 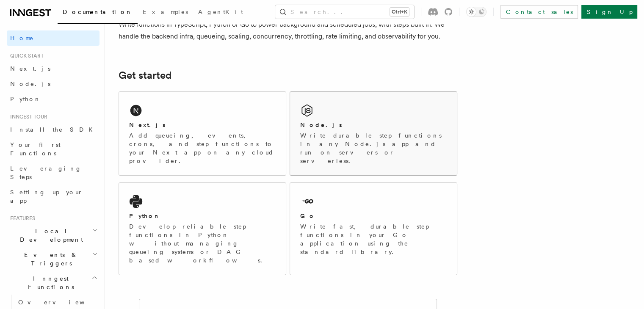 What do you see at coordinates (53, 260) in the screenshot?
I see `button: Events & Triggers` at bounding box center [53, 260].